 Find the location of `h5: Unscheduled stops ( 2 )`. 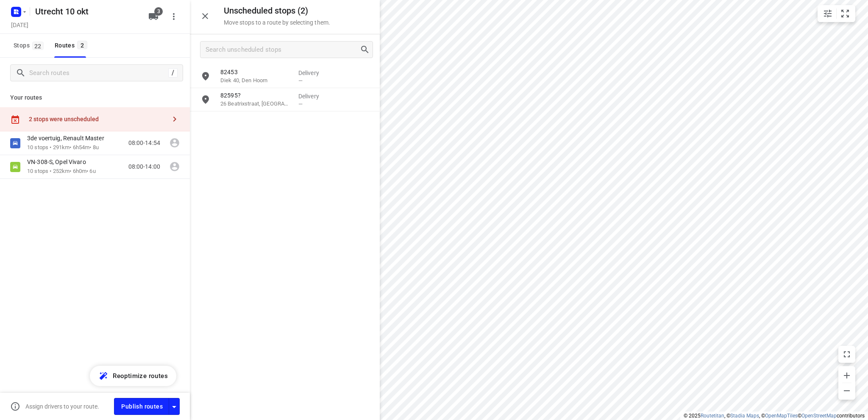

h5: Unscheduled stops ( 2 ) is located at coordinates (277, 11).